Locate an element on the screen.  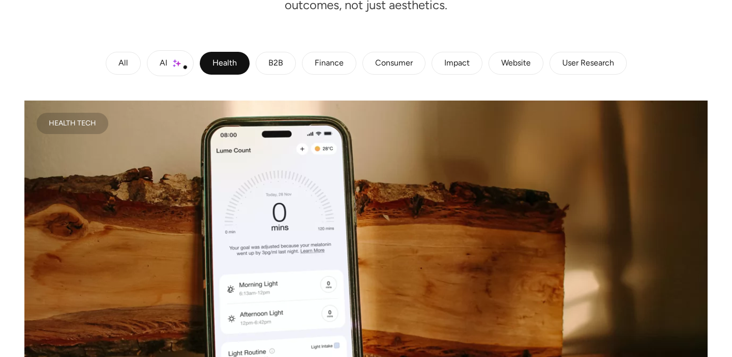
div: B2B is located at coordinates (276, 64).